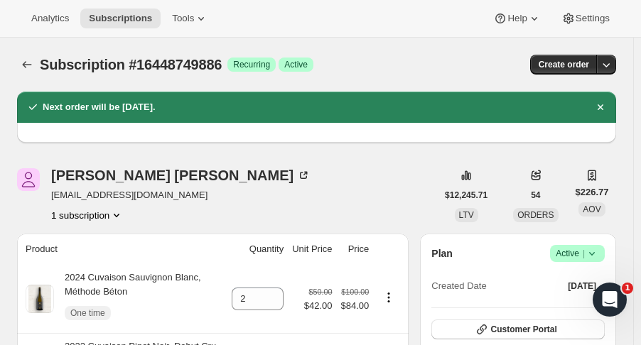 The image size is (641, 345). What do you see at coordinates (593, 18) in the screenshot?
I see `span: Settings` at bounding box center [593, 18].